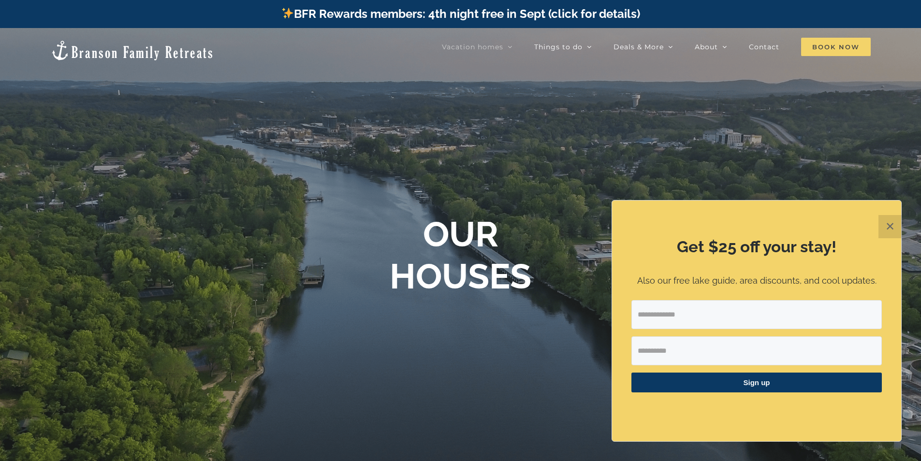 This screenshot has height=461, width=921. Describe the element at coordinates (757, 382) in the screenshot. I see `span: Sign up` at that location.